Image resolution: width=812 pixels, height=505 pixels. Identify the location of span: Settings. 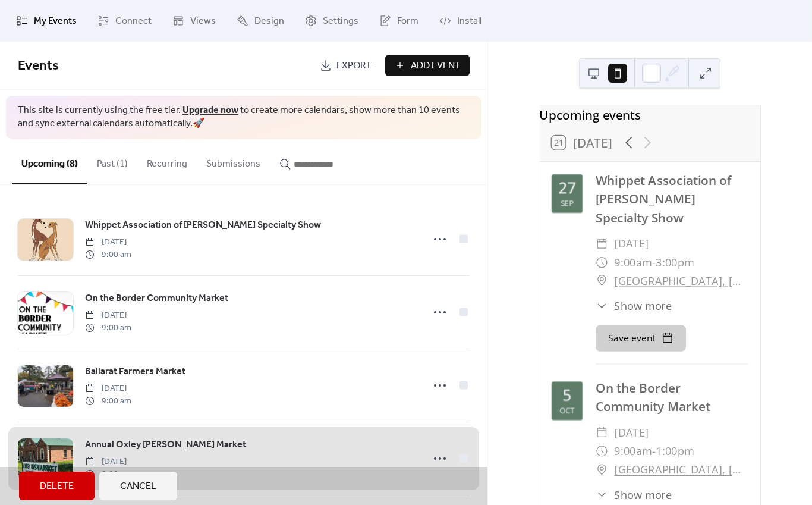
(341, 22).